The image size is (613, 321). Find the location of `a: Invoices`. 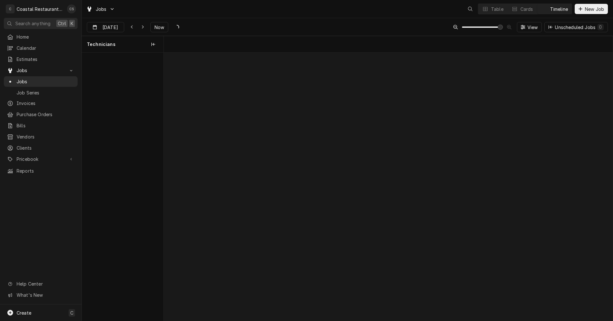

a: Invoices is located at coordinates (41, 103).